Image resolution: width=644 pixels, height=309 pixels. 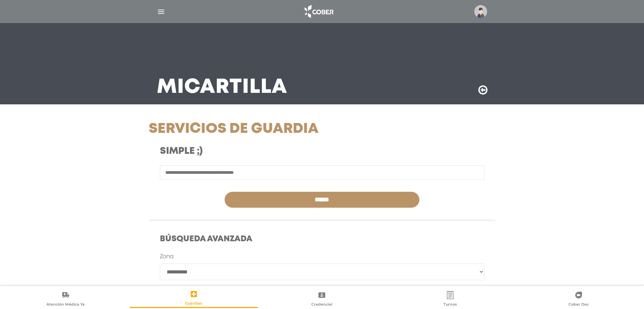 I want to click on span: Guardias, so click(x=193, y=304).